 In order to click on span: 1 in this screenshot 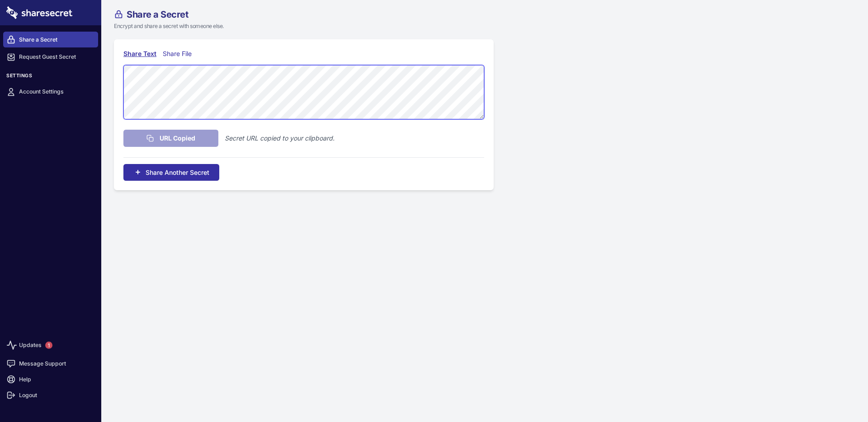, I will do `click(49, 345)`.